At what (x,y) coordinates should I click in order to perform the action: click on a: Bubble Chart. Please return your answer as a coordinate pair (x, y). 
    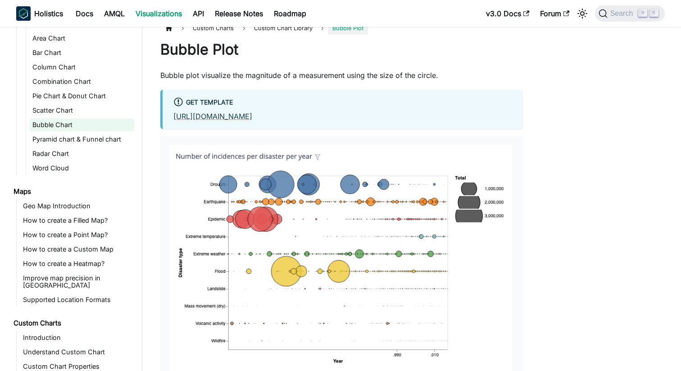
    Looking at the image, I should click on (82, 125).